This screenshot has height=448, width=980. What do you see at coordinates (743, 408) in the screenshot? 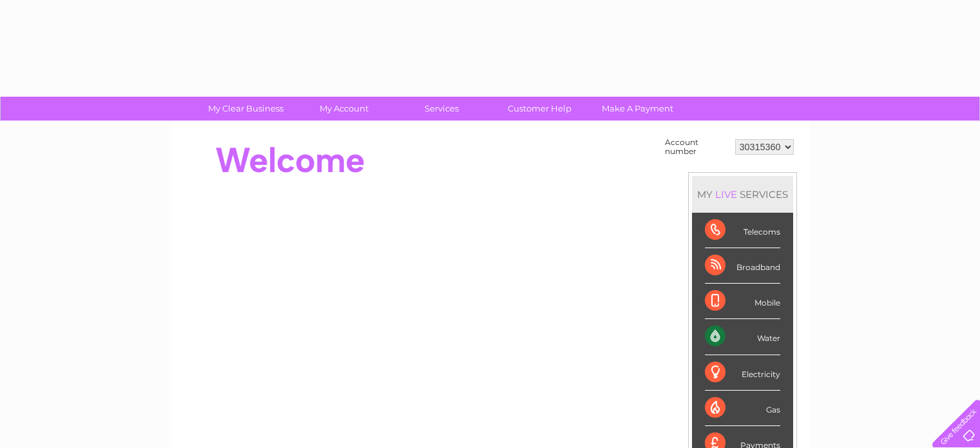
I see `div: Gas` at bounding box center [743, 408].